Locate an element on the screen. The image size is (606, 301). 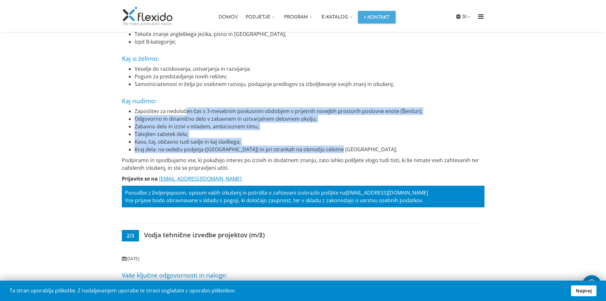
li: Veselje do raziskovanja, ustvarjanja in razvijanja; is located at coordinates (310, 69).